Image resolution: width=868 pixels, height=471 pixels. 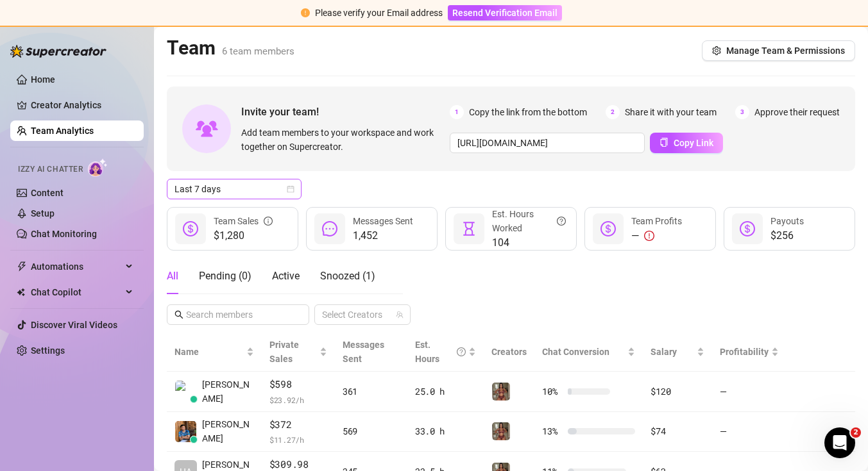 I want to click on div: 361, so click(x=371, y=392).